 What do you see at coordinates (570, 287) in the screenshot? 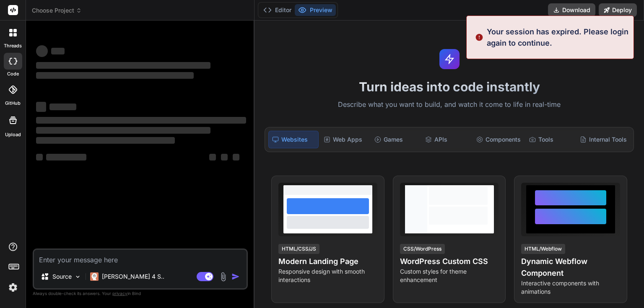
I see `p: Interactive components with animations` at bounding box center [570, 287].